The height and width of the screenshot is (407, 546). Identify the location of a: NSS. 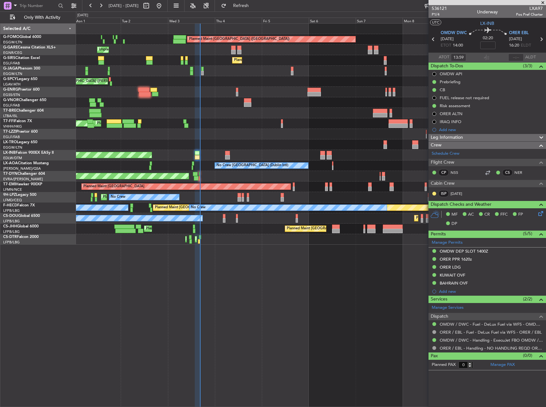
(457, 173).